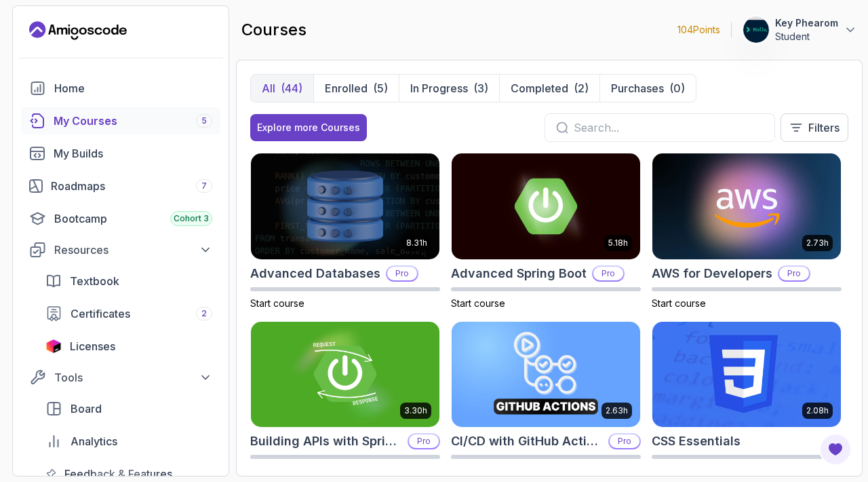 This screenshot has width=868, height=482. Describe the element at coordinates (282, 88) in the screenshot. I see `button: All(44)` at that location.